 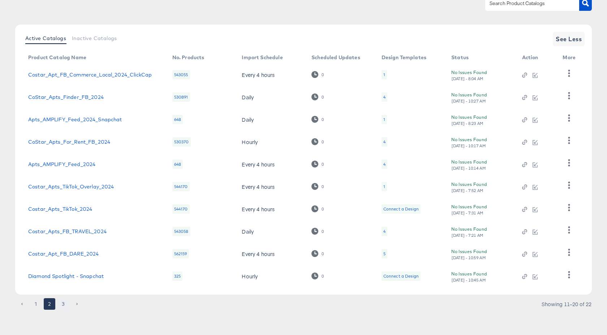 What do you see at coordinates (404, 57) in the screenshot?
I see `div: Design Templates` at bounding box center [404, 57].